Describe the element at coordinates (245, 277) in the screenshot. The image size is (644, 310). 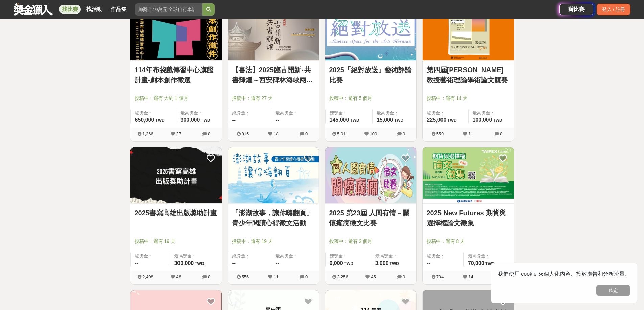
I see `span: 556` at that location.